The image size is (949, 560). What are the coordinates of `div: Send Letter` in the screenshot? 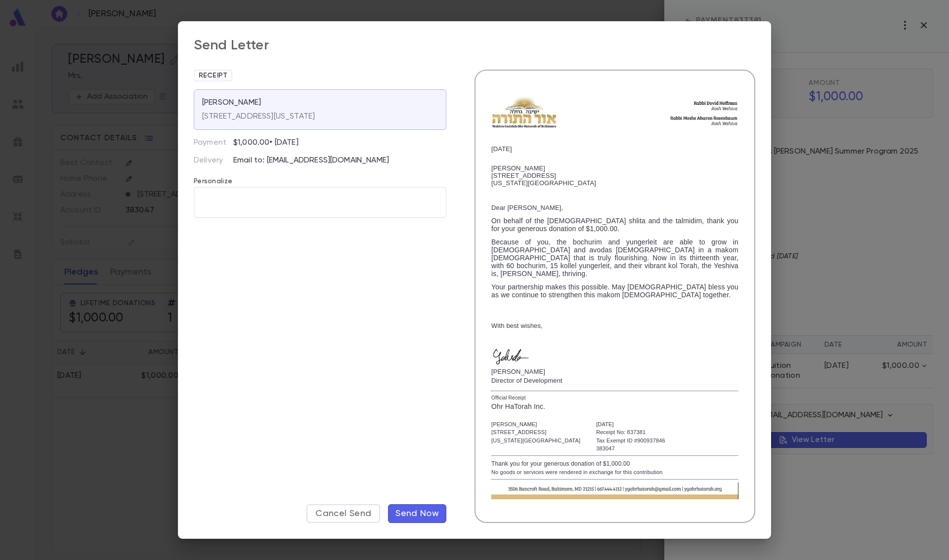 It's located at (231, 46).